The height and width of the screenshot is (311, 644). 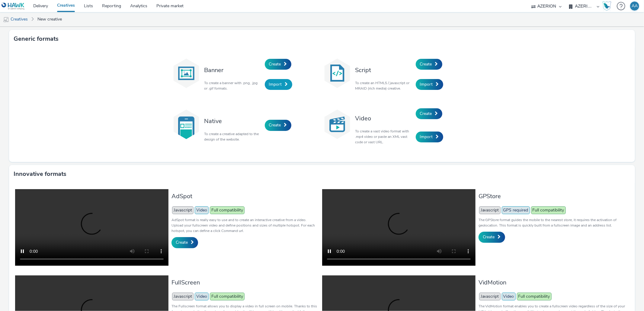 I want to click on p: The GPStore format guides the mobile to the nearest store, it requires the activation of geolocat..., so click(x=553, y=223).